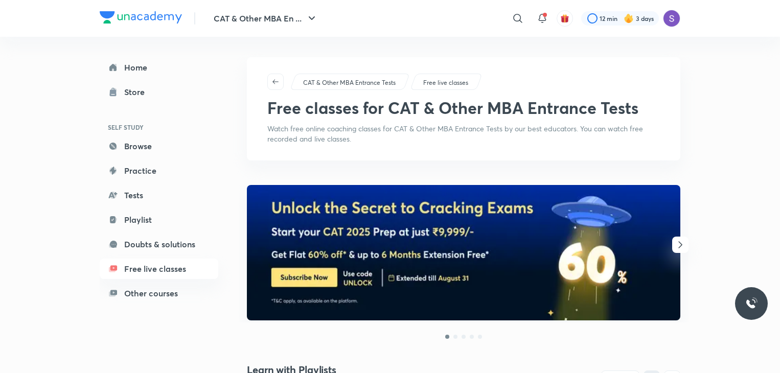  Describe the element at coordinates (159, 171) in the screenshot. I see `a: Practice` at that location.